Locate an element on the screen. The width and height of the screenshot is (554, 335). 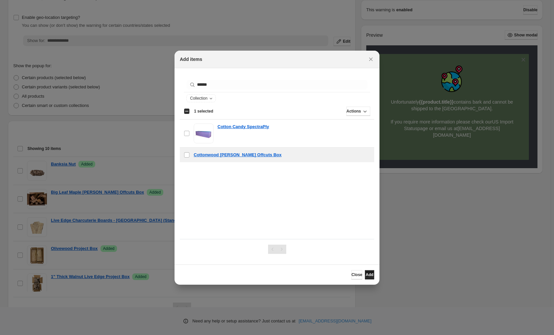
h2: Add items is located at coordinates (191, 59).